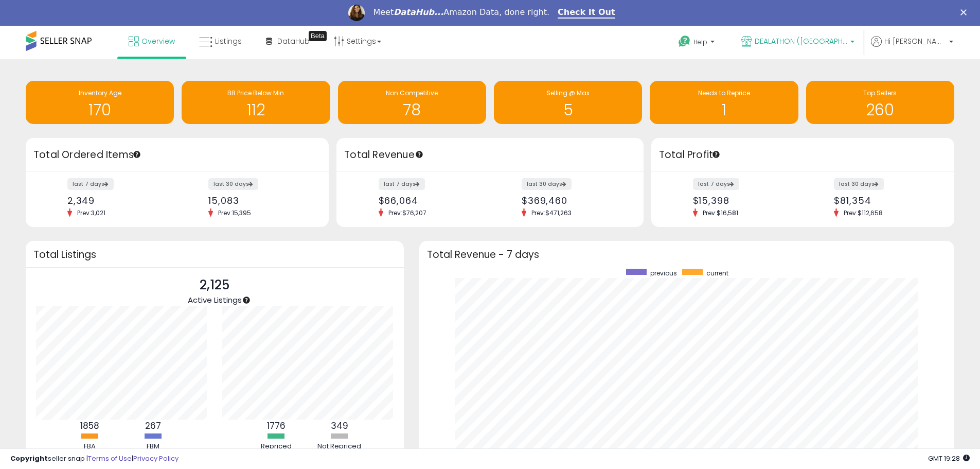 Image resolution: width=980 pixels, height=469 pixels. What do you see at coordinates (220, 41) in the screenshot?
I see `a: Listings` at bounding box center [220, 41].